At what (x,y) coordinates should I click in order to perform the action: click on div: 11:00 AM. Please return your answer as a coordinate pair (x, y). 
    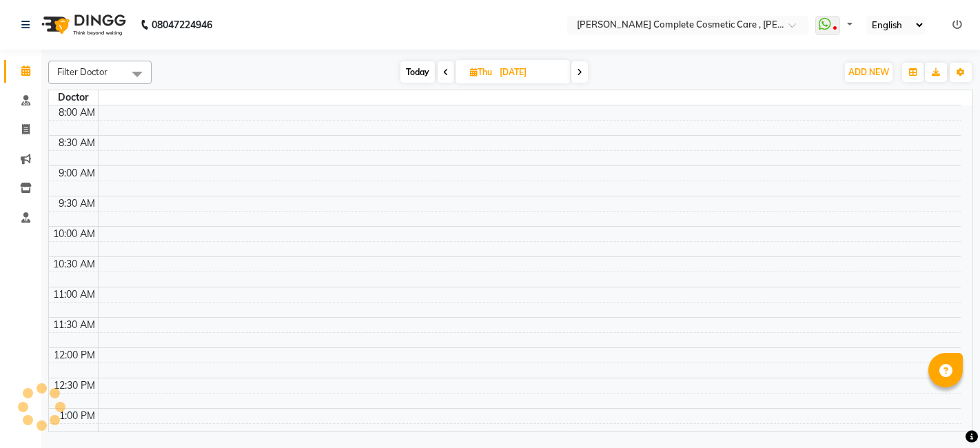
    Looking at the image, I should click on (74, 295).